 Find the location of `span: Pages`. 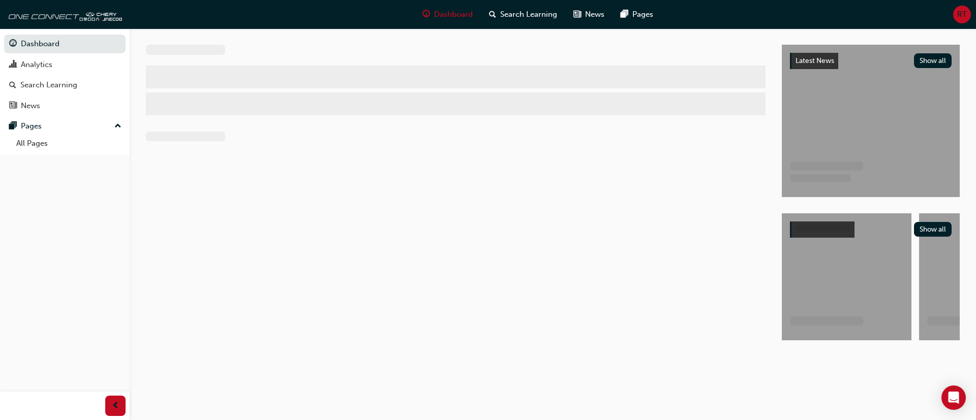

span: Pages is located at coordinates (643, 14).